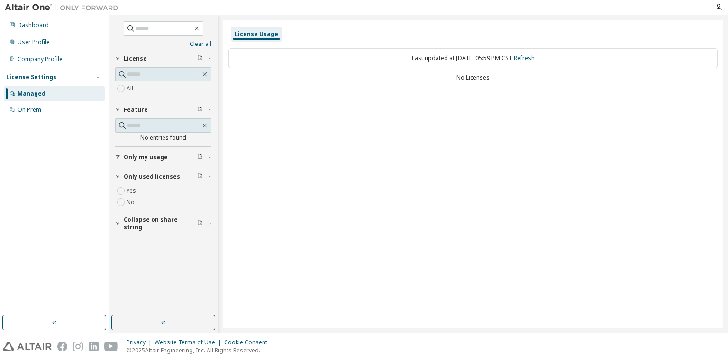 Image resolution: width=728 pixels, height=360 pixels. I want to click on span: Only my usage, so click(145, 157).